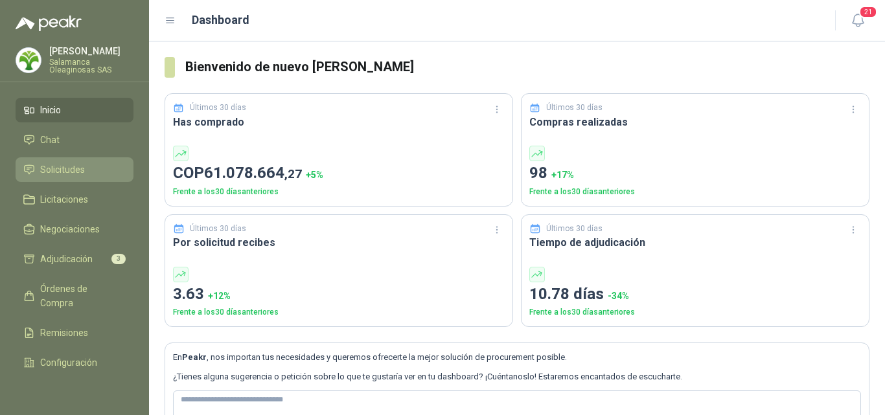 The width and height of the screenshot is (885, 415). I want to click on img: Company Logo, so click(29, 60).